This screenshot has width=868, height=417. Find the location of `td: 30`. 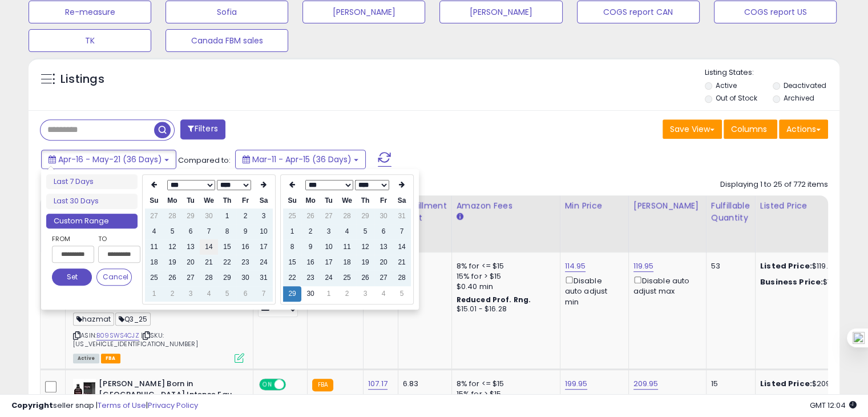

td: 30 is located at coordinates (311, 294).